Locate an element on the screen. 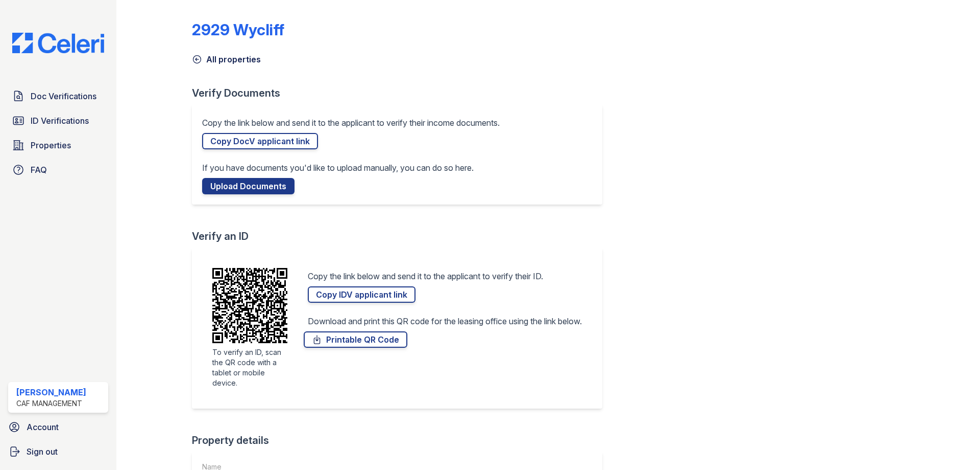 Image resolution: width=980 pixels, height=470 pixels. a: Copy IDV applicant link is located at coordinates (361, 295).